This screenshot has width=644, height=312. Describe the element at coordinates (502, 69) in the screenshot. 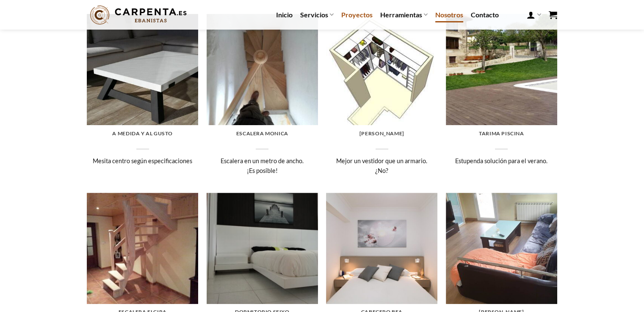

I see `img: tarima exterior` at that location.